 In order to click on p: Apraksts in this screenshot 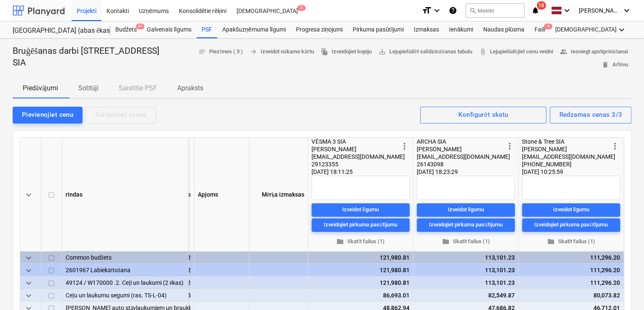, I will do `click(190, 88)`.